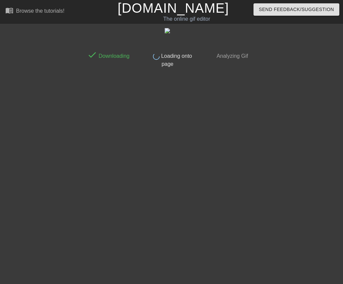 The width and height of the screenshot is (343, 284). I want to click on img: undefined, so click(167, 31).